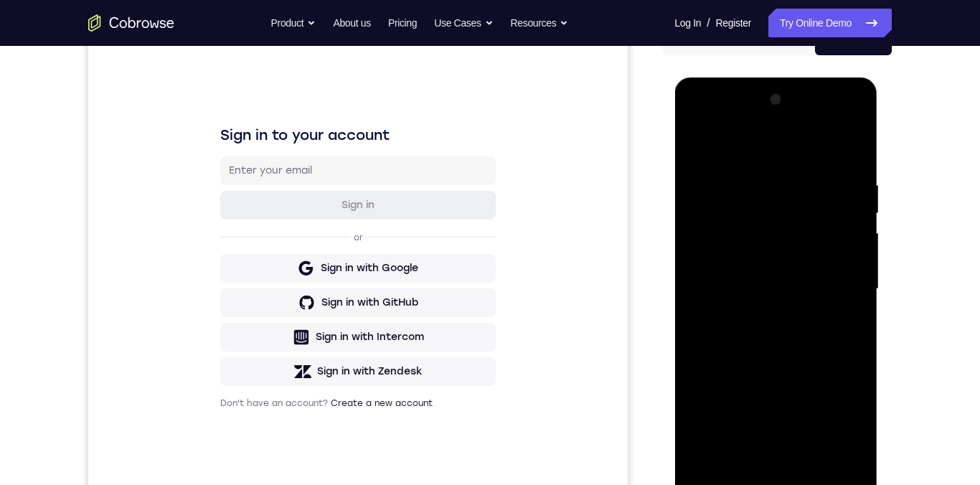 Image resolution: width=980 pixels, height=485 pixels. What do you see at coordinates (270, 276) in the screenshot?
I see `button: Sign in with GitHub` at bounding box center [270, 276].